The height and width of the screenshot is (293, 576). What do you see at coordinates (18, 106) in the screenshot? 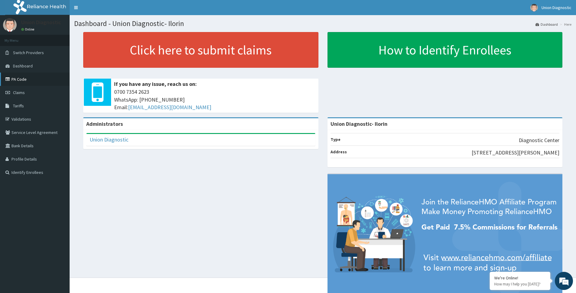
I see `span: Tariffs` at bounding box center [18, 106].